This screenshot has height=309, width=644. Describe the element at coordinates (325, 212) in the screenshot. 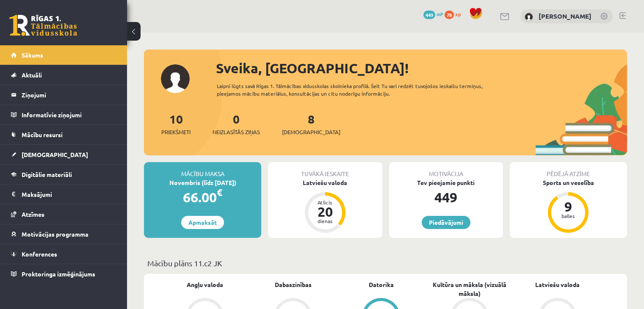

I see `div: 20` at that location.